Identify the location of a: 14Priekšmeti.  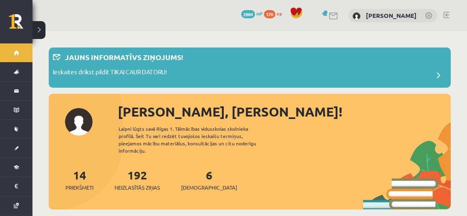
(79, 179).